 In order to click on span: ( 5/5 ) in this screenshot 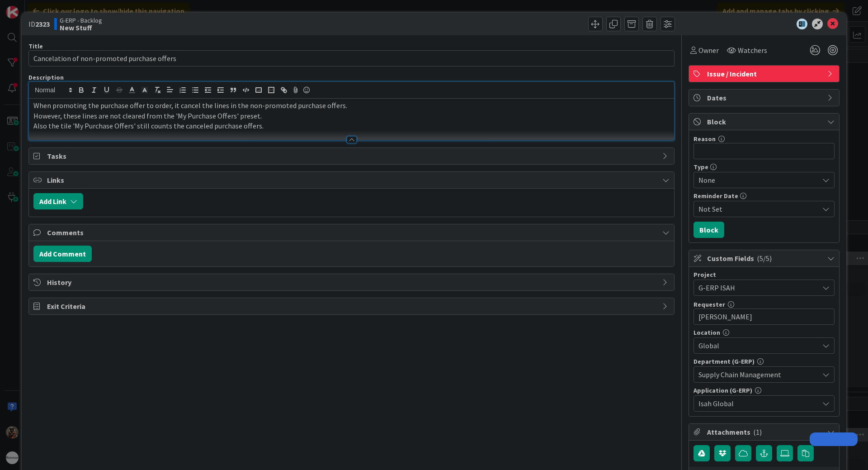, I will do `click(764, 258)`.